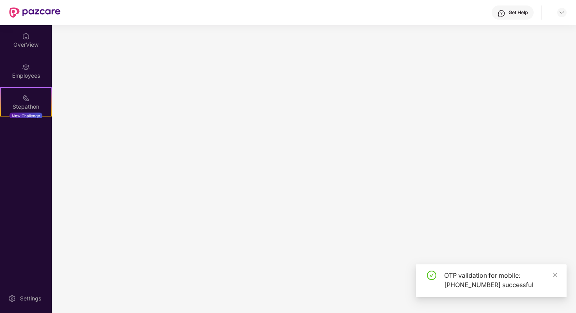  I want to click on div: New Challenge, so click(26, 116).